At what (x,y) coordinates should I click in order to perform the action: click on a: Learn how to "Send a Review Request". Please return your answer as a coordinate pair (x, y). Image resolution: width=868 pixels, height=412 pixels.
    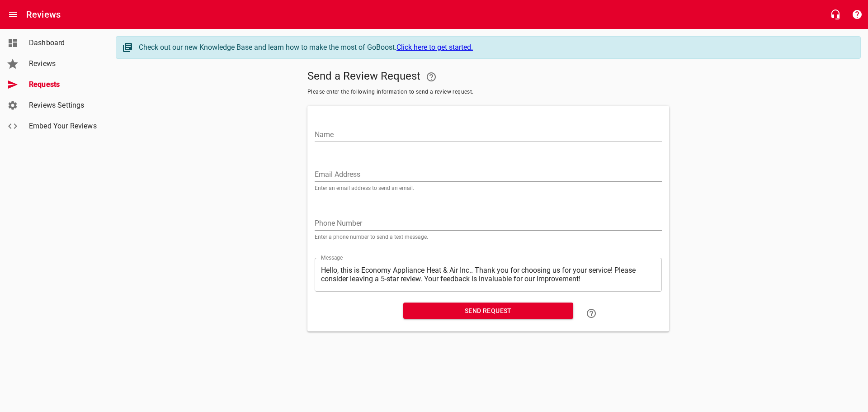
    Looking at the image, I should click on (591, 314).